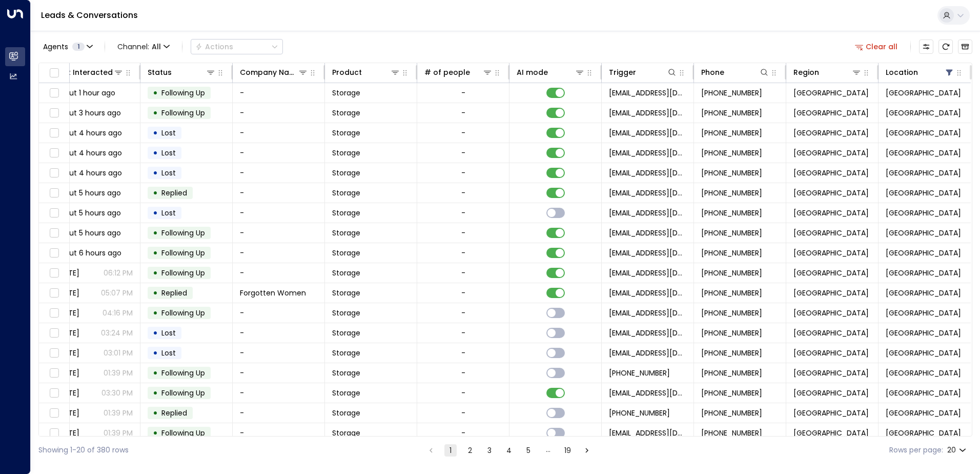  Describe the element at coordinates (965, 47) in the screenshot. I see `button: Archived Leads` at that location.